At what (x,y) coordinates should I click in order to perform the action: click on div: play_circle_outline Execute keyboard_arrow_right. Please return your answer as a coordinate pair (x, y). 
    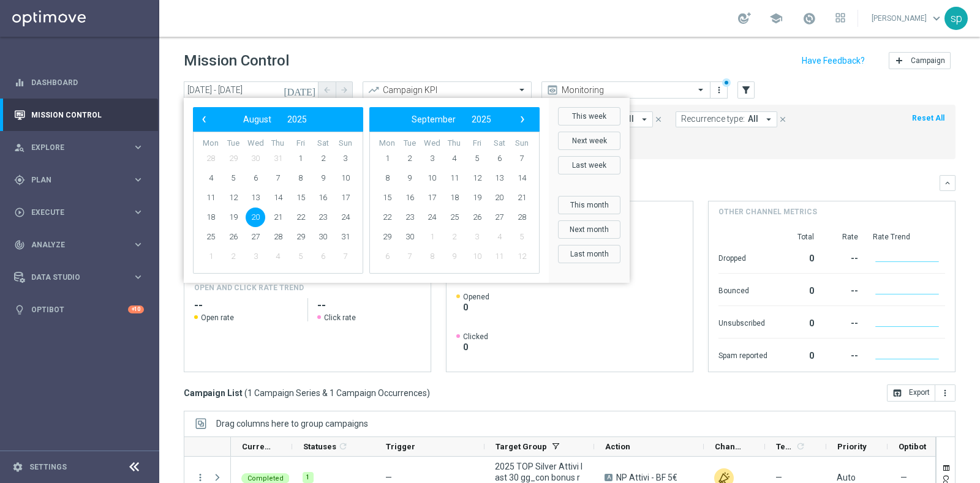
    Looking at the image, I should click on (79, 212).